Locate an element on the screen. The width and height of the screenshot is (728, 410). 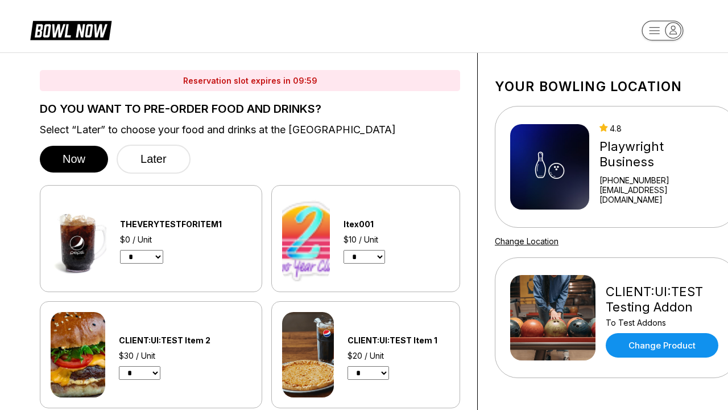
div: Itex001 is located at coordinates (383, 224).